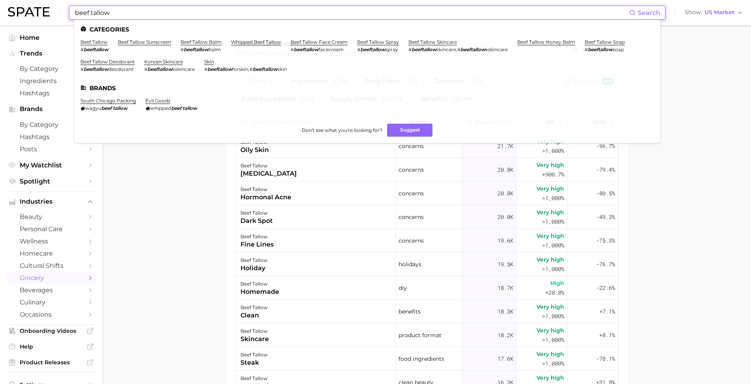 The width and height of the screenshot is (751, 384). What do you see at coordinates (51, 302) in the screenshot?
I see `span: culinary` at bounding box center [51, 302].